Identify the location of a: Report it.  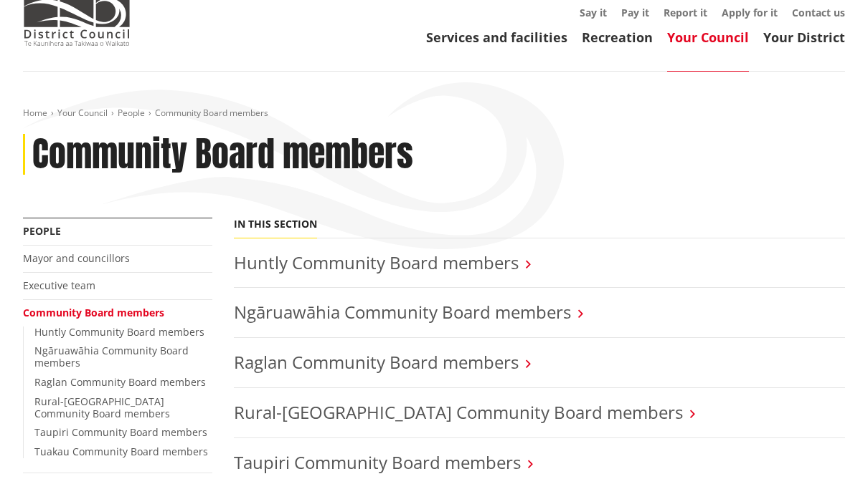
(684, 12).